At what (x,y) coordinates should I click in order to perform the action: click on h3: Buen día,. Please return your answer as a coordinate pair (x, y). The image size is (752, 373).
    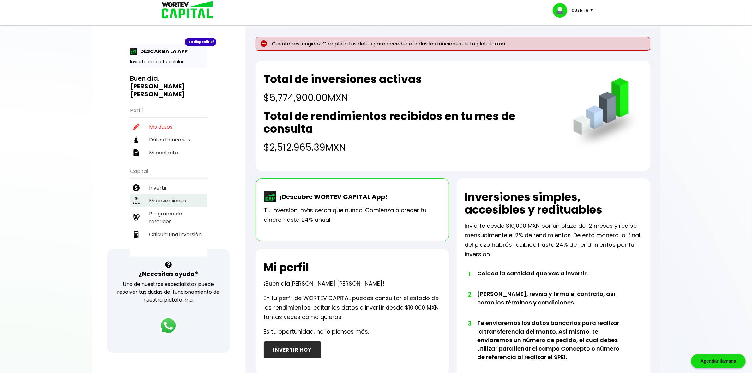
    Looking at the image, I should click on (168, 86).